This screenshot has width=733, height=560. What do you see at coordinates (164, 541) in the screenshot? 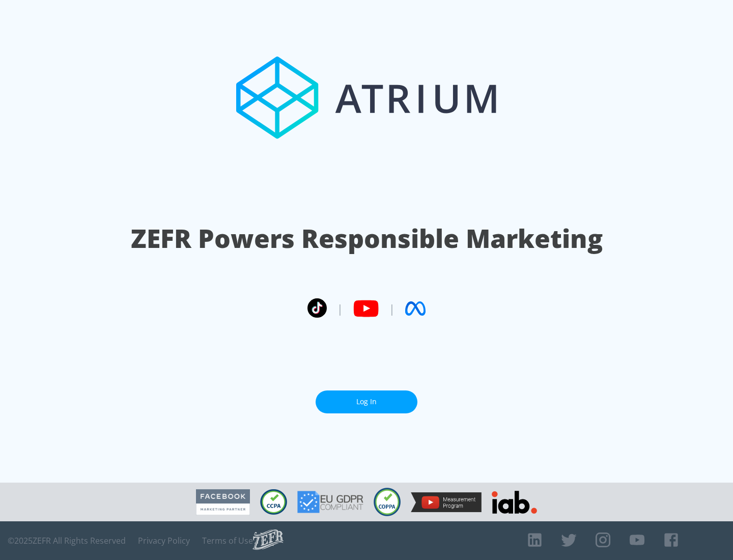
I see `a: Privacy Policy` at bounding box center [164, 541].